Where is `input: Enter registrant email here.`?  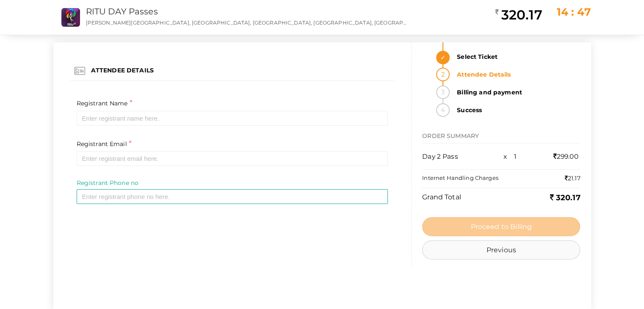 input: Enter registrant email here. is located at coordinates (233, 158).